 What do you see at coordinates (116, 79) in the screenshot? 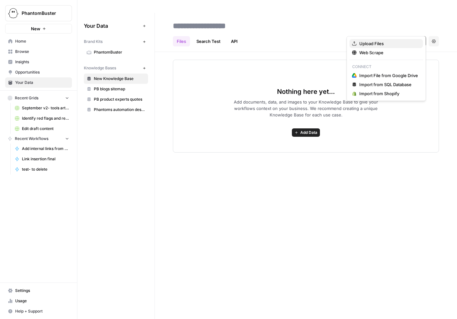
I see `a: New Knowledge Base` at bounding box center [116, 79].